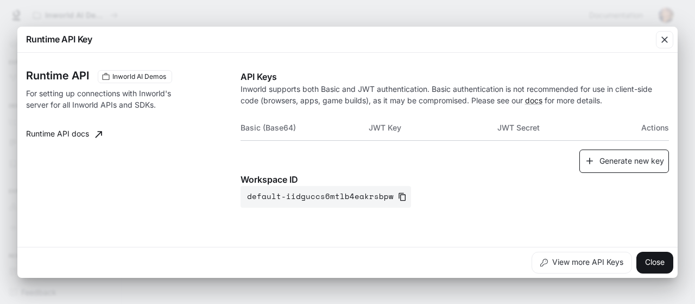 The height and width of the screenshot is (304, 695). I want to click on button: default-iidguccs6mtlb4eakrsbpw, so click(326, 197).